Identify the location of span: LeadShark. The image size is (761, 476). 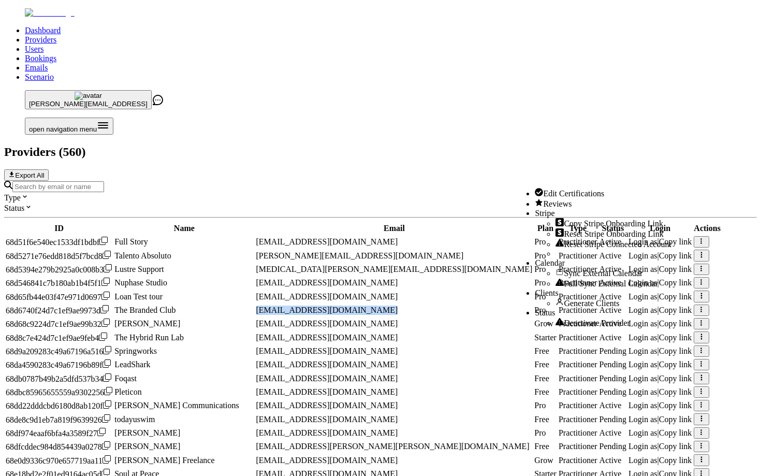
(132, 364).